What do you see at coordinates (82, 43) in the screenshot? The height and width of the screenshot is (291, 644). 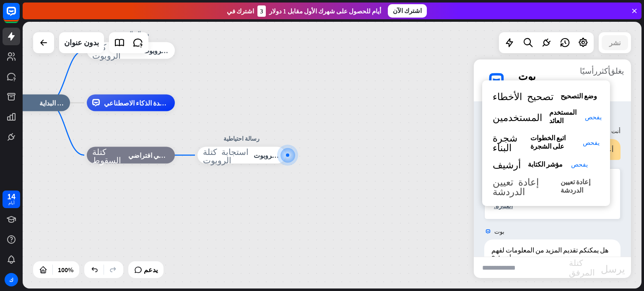 I see `div: مستشار غازي` at bounding box center [82, 43].